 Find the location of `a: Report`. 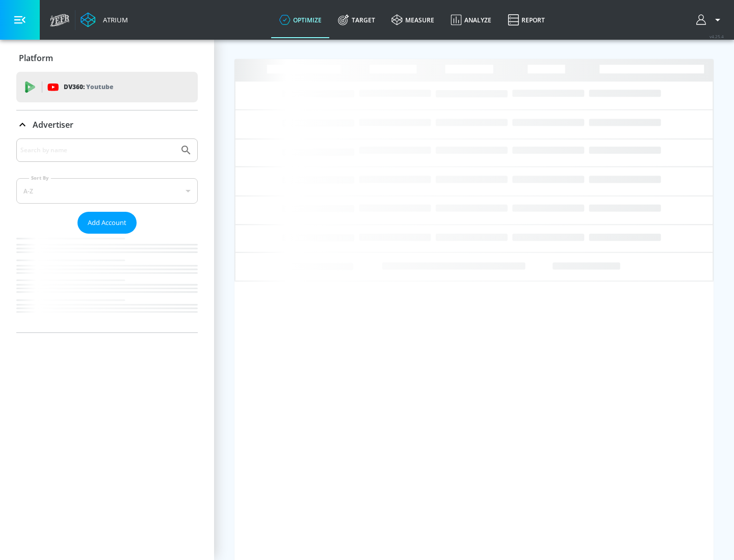

a: Report is located at coordinates (526, 19).